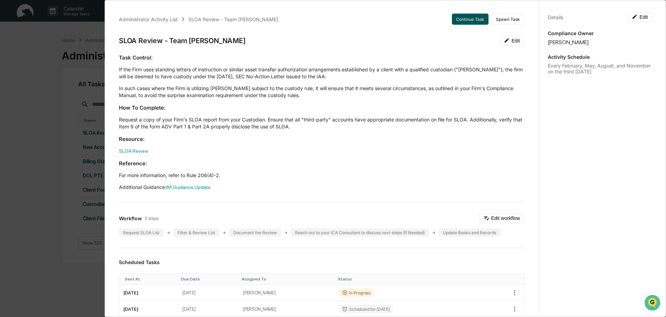 This screenshot has height=317, width=666. What do you see at coordinates (133, 163) in the screenshot?
I see `strong: Reference:` at bounding box center [133, 163].